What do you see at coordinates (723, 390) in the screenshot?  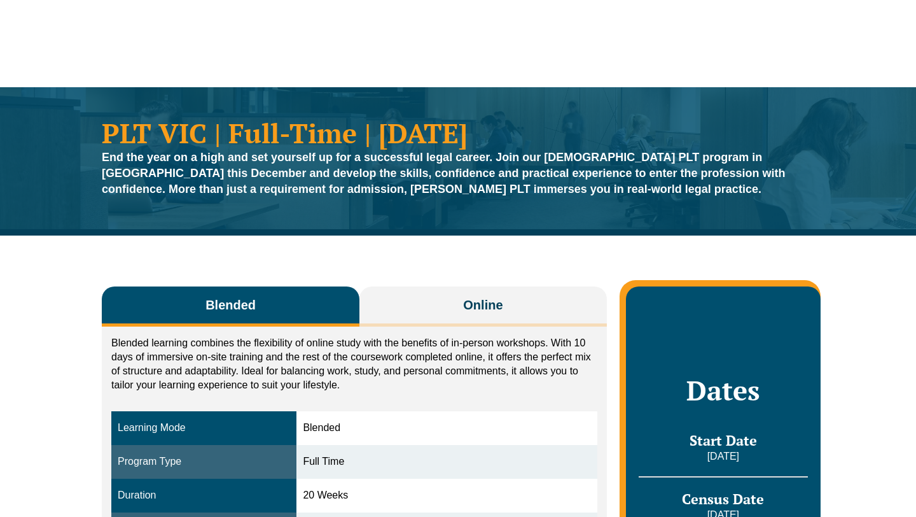 I see `h2: Dates` at bounding box center [723, 390].